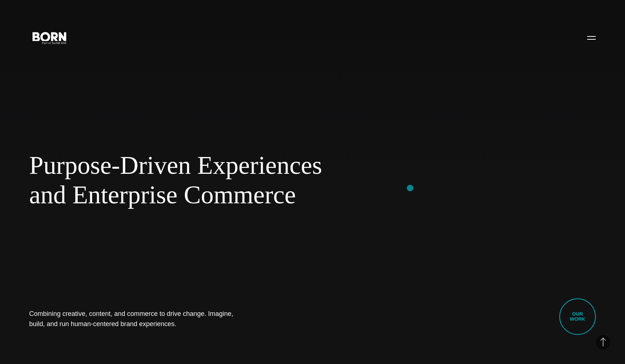 The width and height of the screenshot is (625, 364). I want to click on span: and Enterprise Commerce, so click(237, 195).